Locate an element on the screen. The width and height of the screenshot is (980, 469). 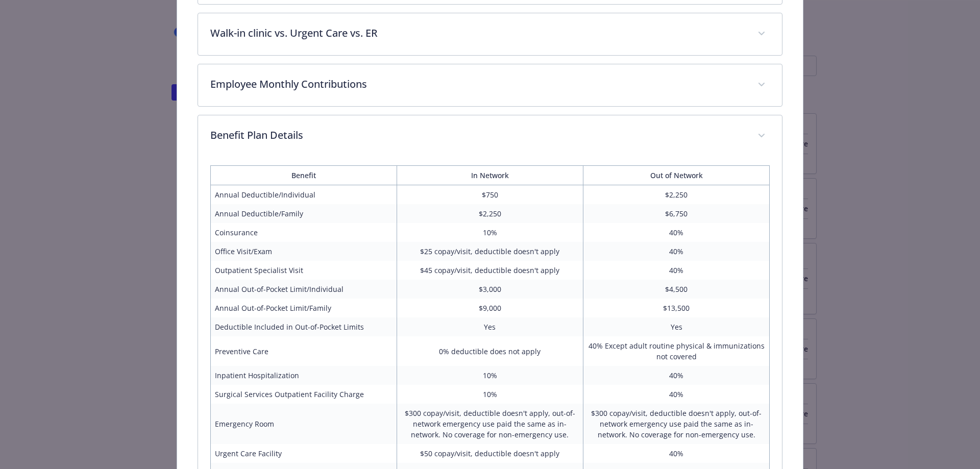
td: Office Visit/Exam is located at coordinates (303, 251).